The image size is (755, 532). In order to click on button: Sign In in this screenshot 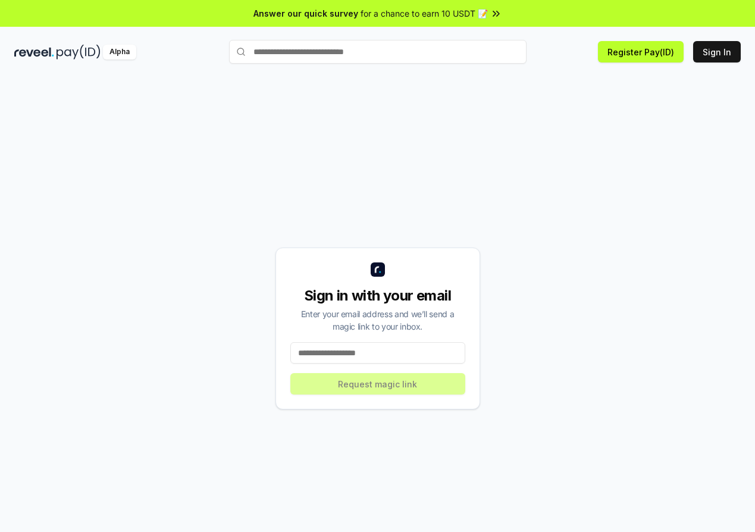, I will do `click(717, 52)`.